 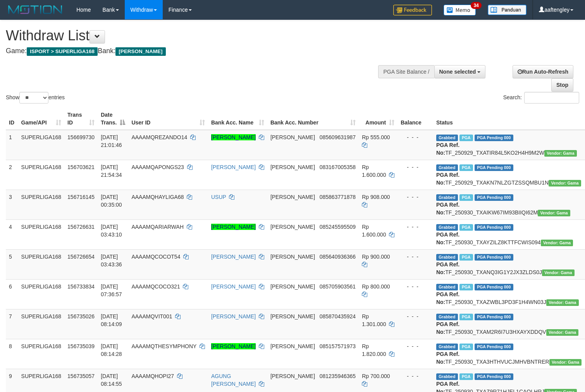 I want to click on span: AAAAMQVIT001, so click(x=152, y=316).